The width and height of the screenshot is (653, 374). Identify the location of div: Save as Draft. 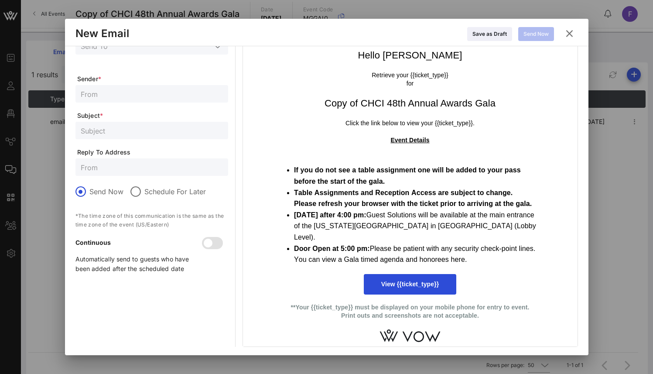
(489, 34).